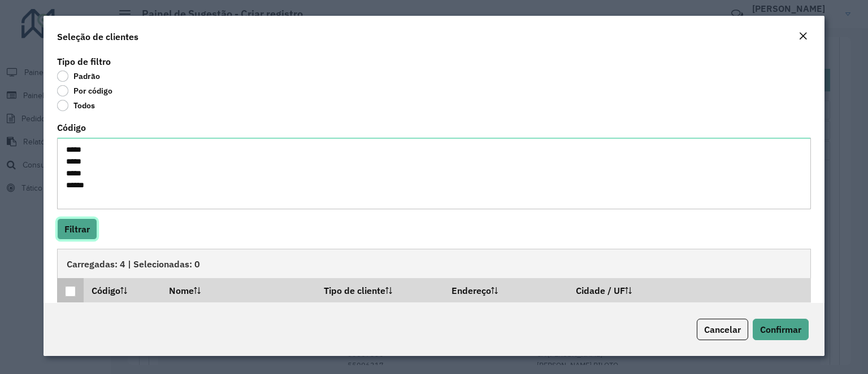 This screenshot has height=374, width=868. I want to click on button: Filtrar, so click(77, 229).